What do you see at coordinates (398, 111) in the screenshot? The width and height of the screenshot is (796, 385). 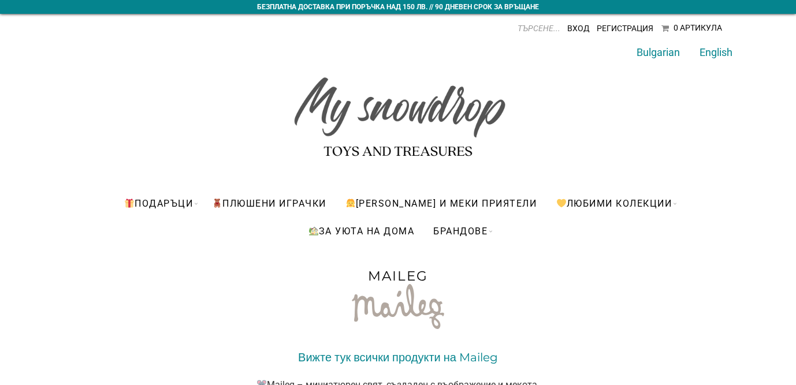 I see `img: My snowdrop` at bounding box center [398, 111].